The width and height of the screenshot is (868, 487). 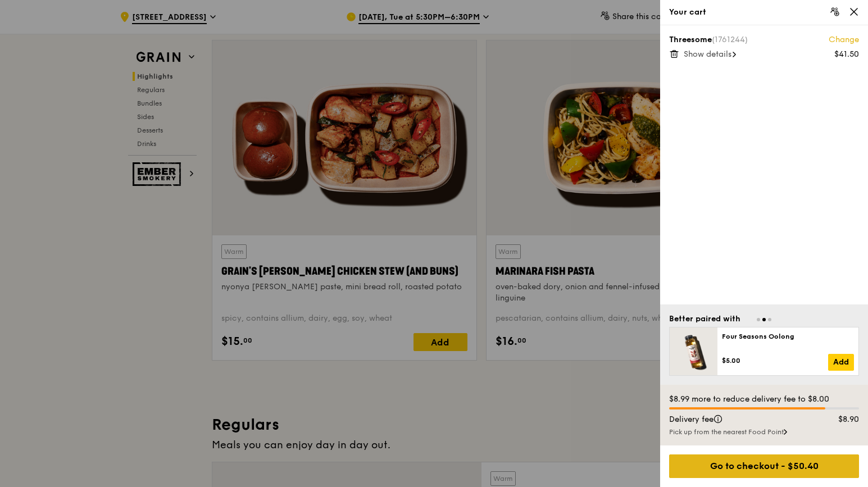 I want to click on div: $41.50, so click(x=846, y=54).